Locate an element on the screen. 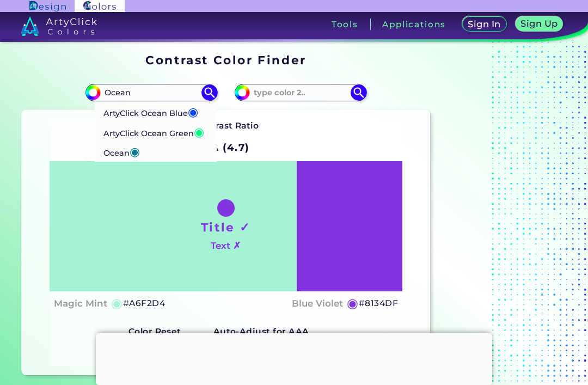  strong: Color Reset is located at coordinates (154, 331).